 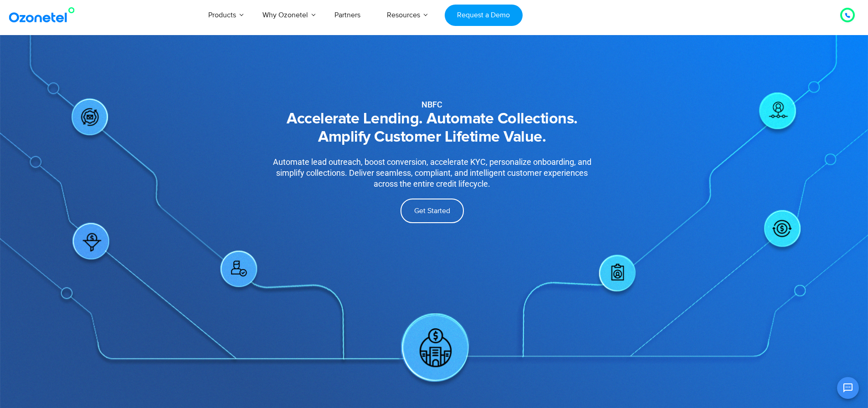 I want to click on h2: Accelerate Lending. Automate Collections. Amplify Customer Lifetime Value., so click(x=432, y=128).